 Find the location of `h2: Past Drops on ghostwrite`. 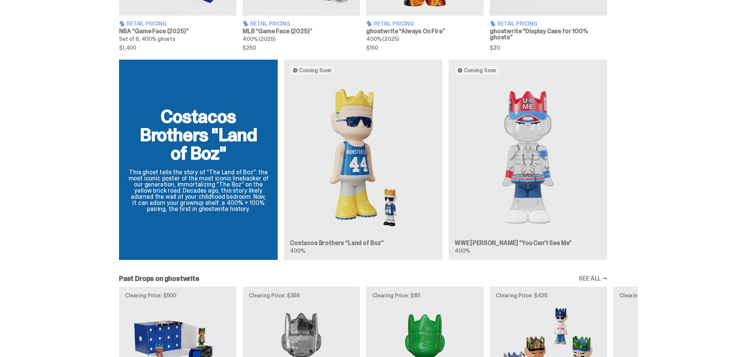

h2: Past Drops on ghostwrite is located at coordinates (159, 278).